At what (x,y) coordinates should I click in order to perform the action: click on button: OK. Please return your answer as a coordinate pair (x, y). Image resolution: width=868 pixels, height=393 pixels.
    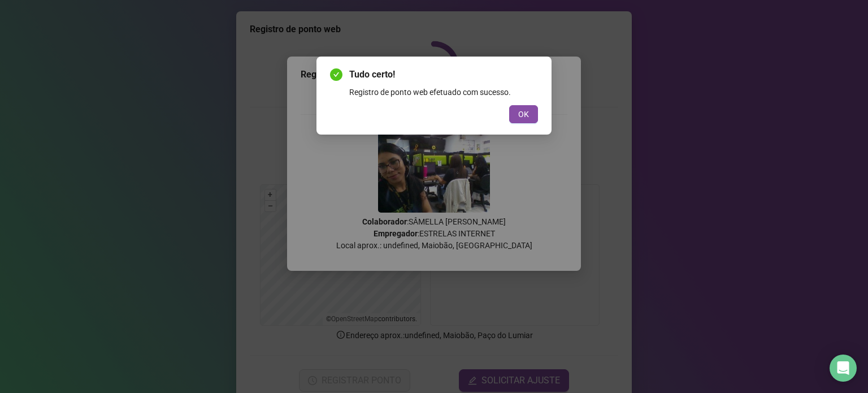
    Looking at the image, I should click on (523, 114).